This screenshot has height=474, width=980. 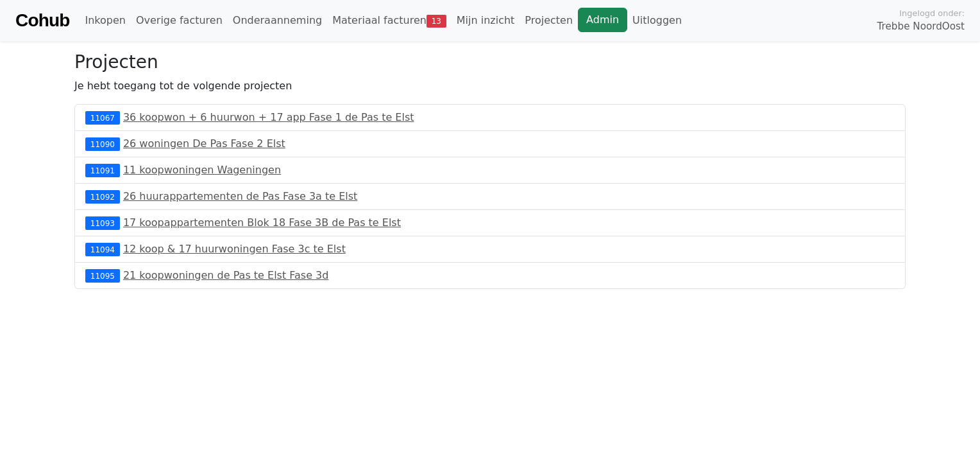 I want to click on a: Materiaal facturen13, so click(x=390, y=20).